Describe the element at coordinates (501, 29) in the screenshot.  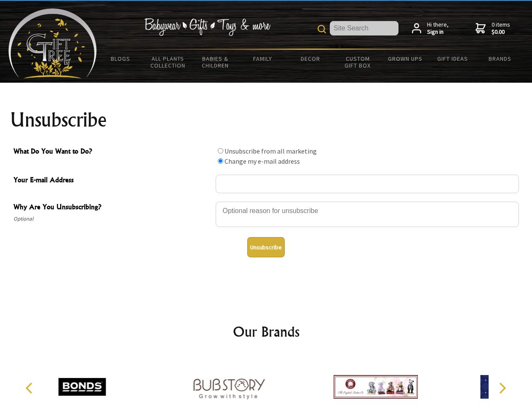
I see `span: 0 items` at that location.